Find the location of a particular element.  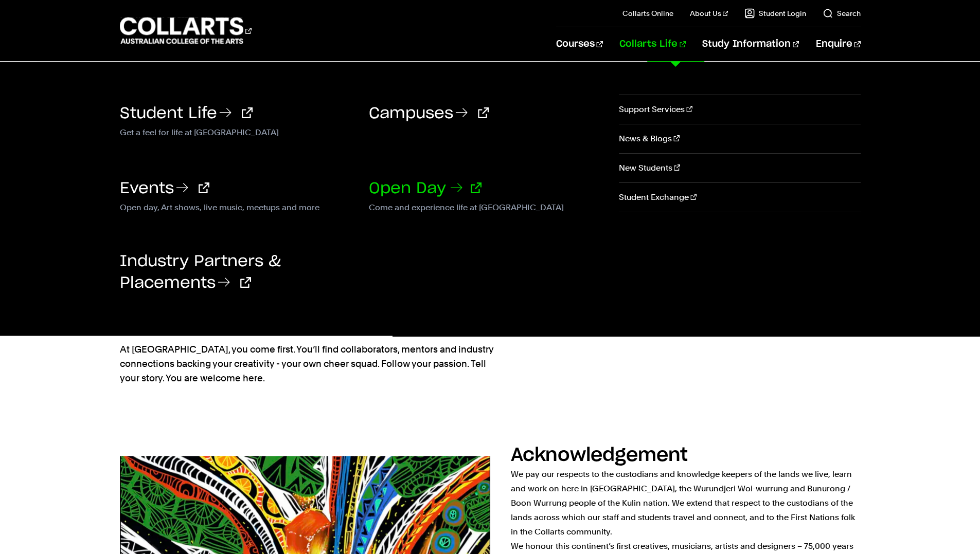

a: Open Day is located at coordinates (425, 189).